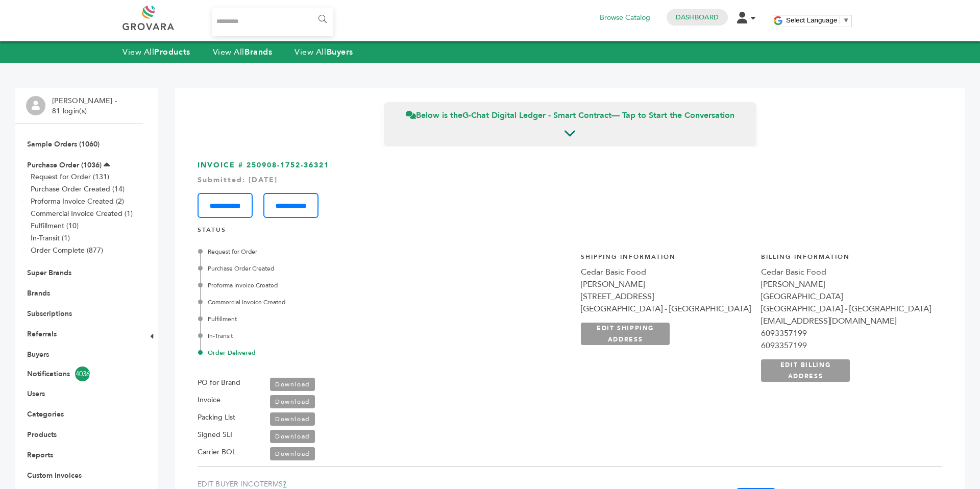  Describe the element at coordinates (329, 268) in the screenshot. I see `div: Purchase Order Created` at that location.